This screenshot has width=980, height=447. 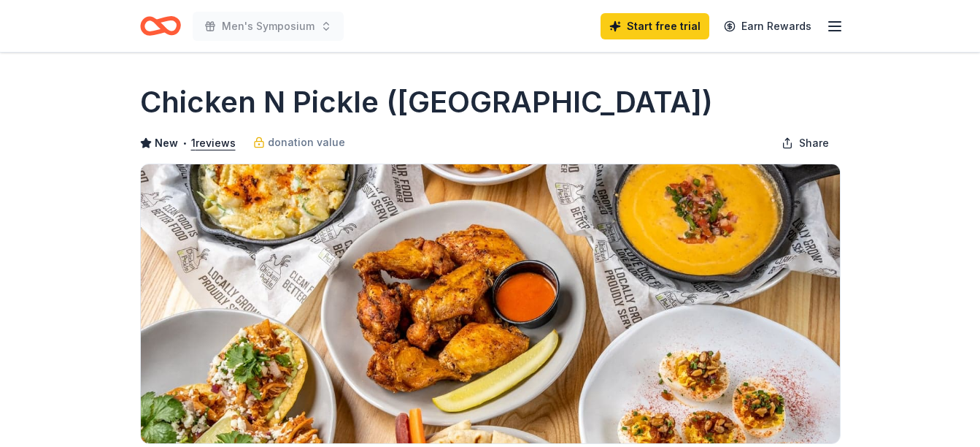 I want to click on span: New, so click(x=166, y=143).